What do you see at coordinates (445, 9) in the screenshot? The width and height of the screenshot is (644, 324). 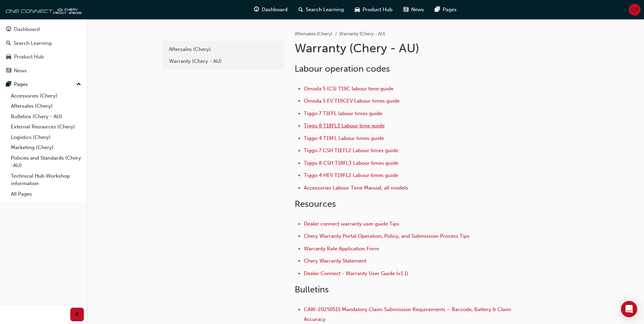 I see `a: pages-iconPages` at bounding box center [445, 9].